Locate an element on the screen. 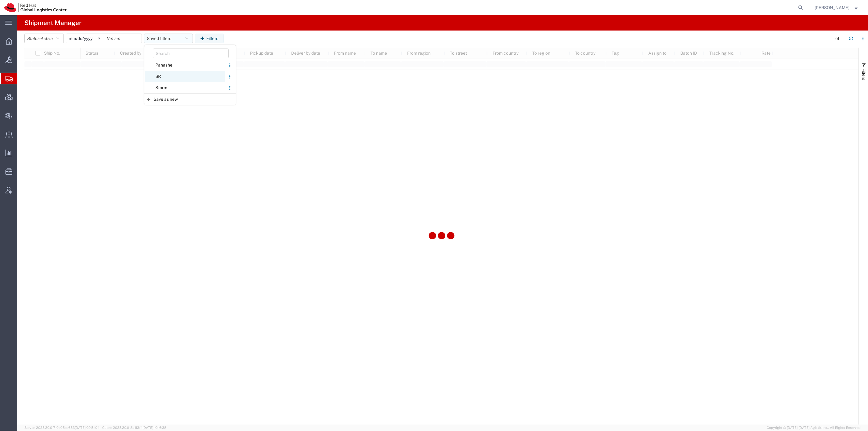  h4: Shipment Manager is located at coordinates (53, 23).